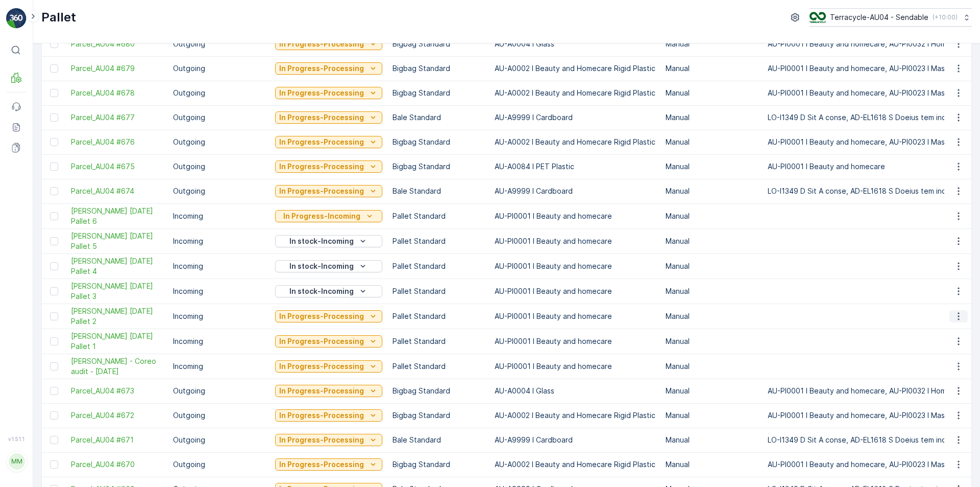 The image size is (980, 487). Describe the element at coordinates (117, 167) in the screenshot. I see `span: Parcel_AU04 #675` at that location.